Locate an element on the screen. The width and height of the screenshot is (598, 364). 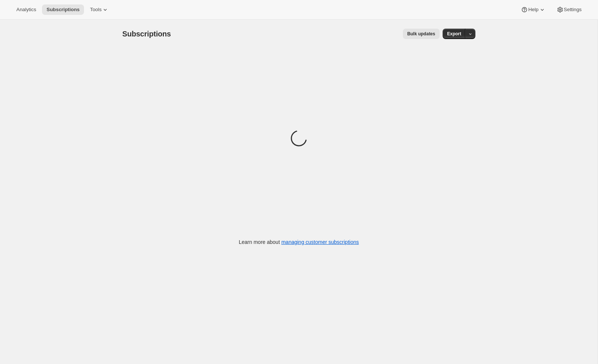
button: Help is located at coordinates (533, 9).